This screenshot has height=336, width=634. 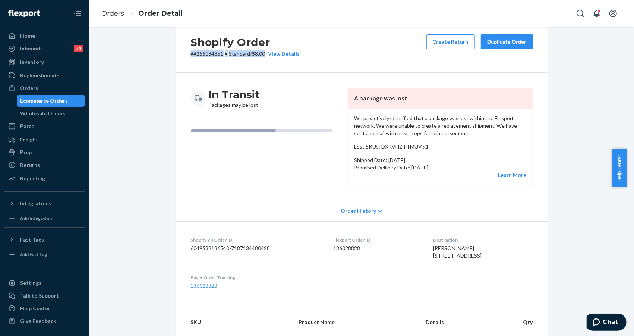 What do you see at coordinates (256, 277) in the screenshot?
I see `dt: Buyer Order Tracking` at bounding box center [256, 277].